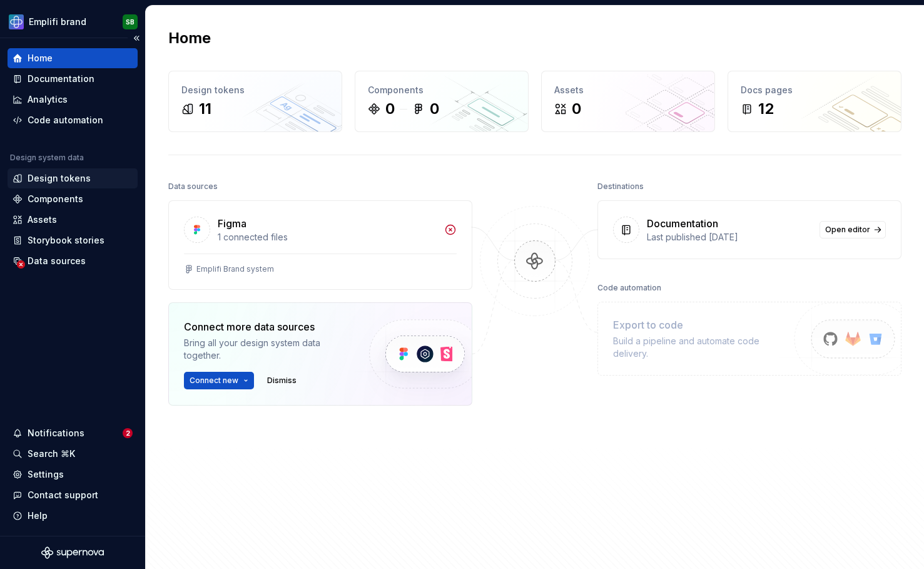 This screenshot has width=924, height=569. What do you see at coordinates (72, 100) in the screenshot?
I see `a: Analytics` at bounding box center [72, 100].